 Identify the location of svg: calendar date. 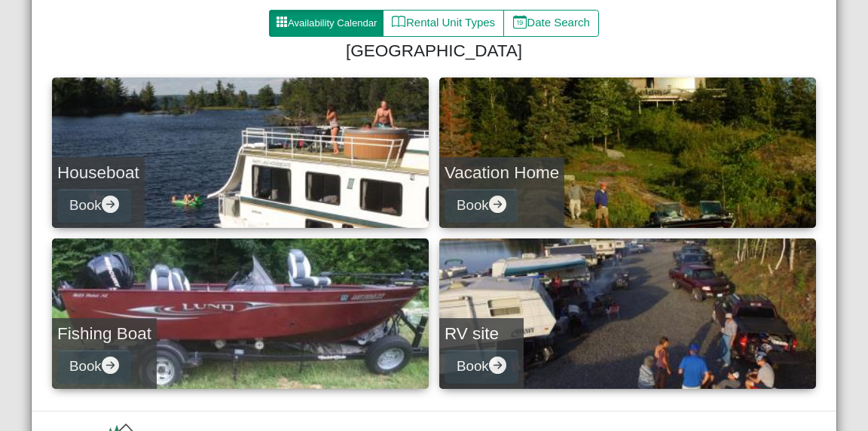
(520, 22).